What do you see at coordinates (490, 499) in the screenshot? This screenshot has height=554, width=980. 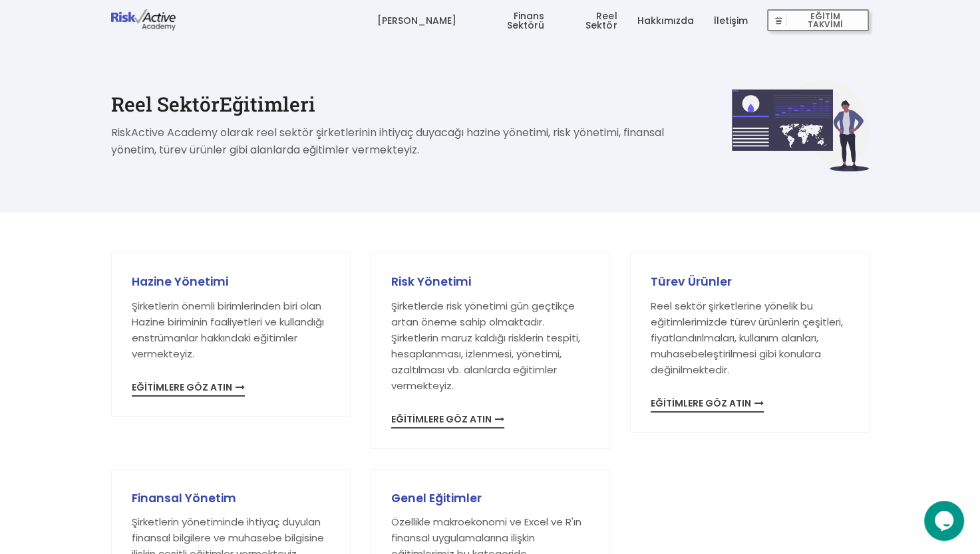 I see `h3: Genel Eğitimler` at bounding box center [490, 499].